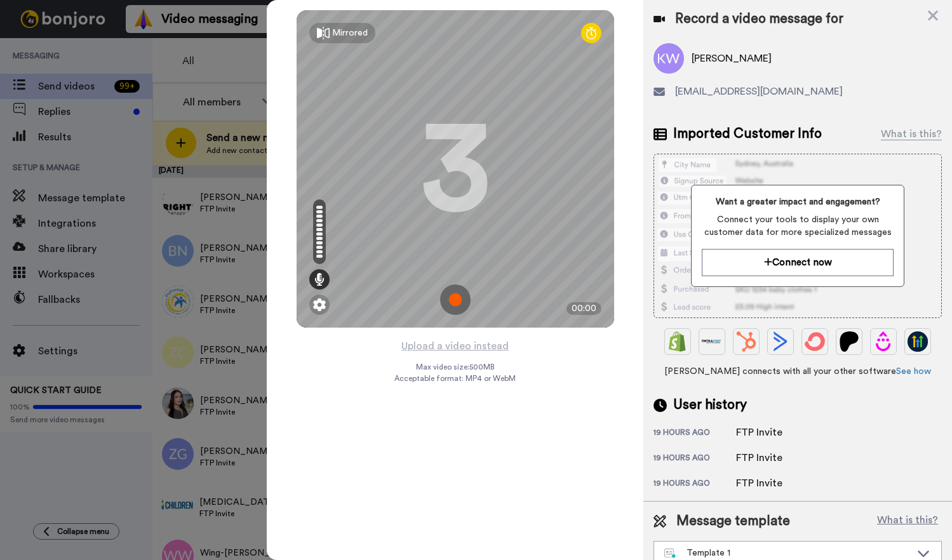  I want to click on div: 3, so click(456, 169).